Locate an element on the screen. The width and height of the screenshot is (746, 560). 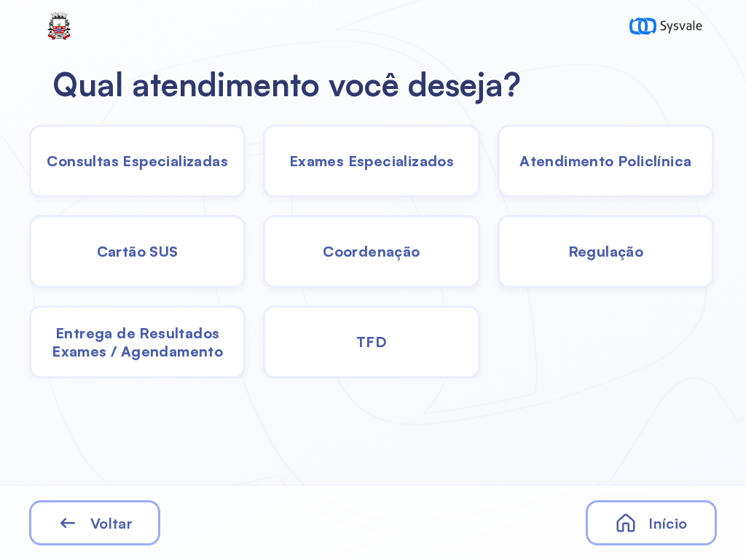
span: Exames Especializados is located at coordinates (372, 160).